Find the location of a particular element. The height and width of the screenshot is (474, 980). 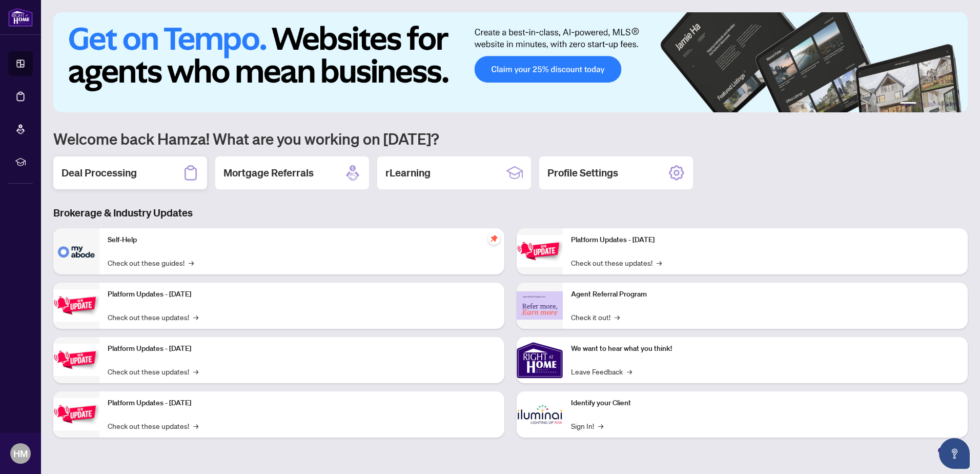

img: Platform Updates - July 8, 2025 is located at coordinates (77, 414).